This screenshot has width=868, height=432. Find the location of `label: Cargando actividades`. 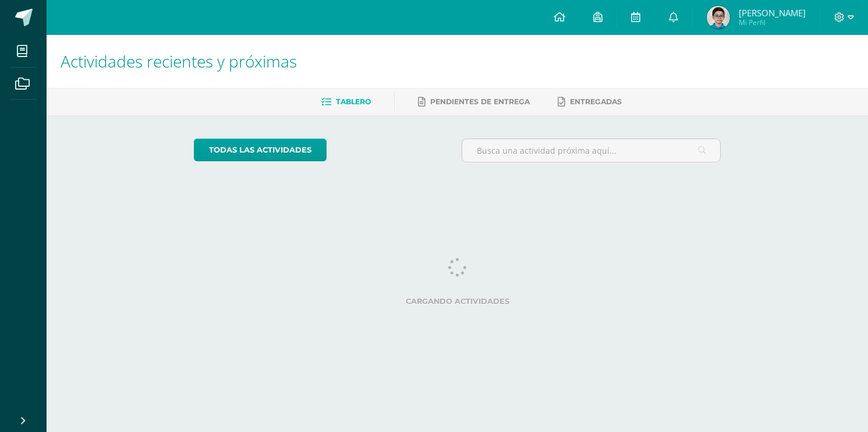

label: Cargando actividades is located at coordinates (457, 301).